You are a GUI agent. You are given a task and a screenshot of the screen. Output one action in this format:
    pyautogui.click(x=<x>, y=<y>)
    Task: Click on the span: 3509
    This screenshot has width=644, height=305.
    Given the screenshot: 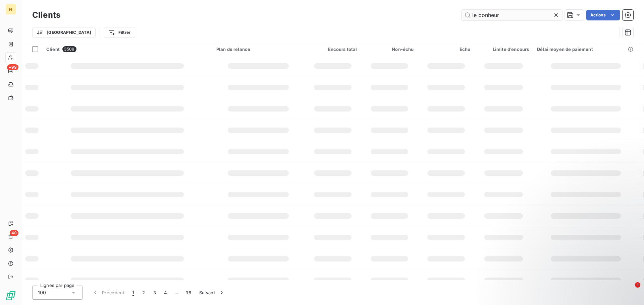 What is the action you would take?
    pyautogui.click(x=70, y=49)
    